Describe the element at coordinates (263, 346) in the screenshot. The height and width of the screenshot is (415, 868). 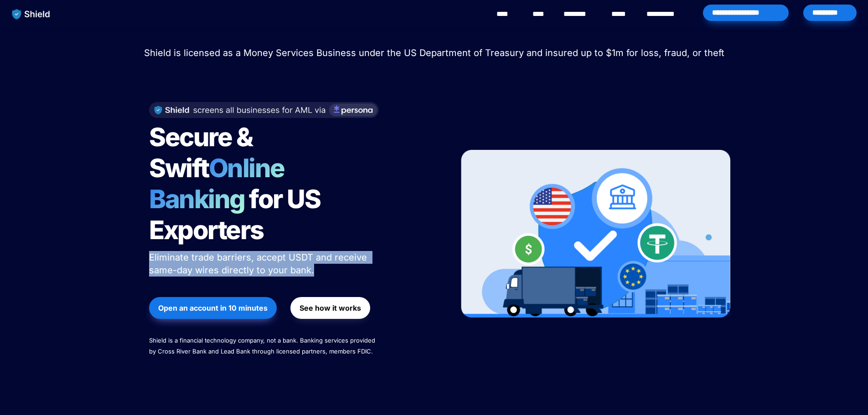
I see `span: Shield is a financial technology company, not a bank. Banking services provided by Cross River Ba...` at that location.